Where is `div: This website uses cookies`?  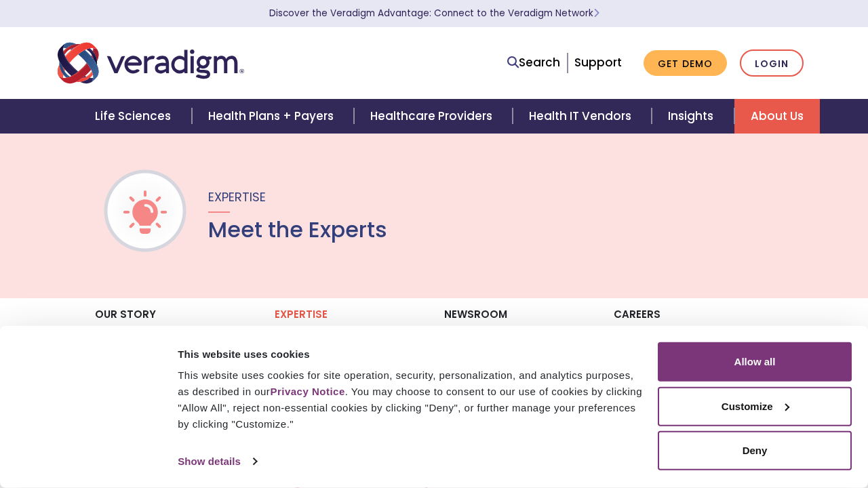 div: This website uses cookies is located at coordinates (409, 354).